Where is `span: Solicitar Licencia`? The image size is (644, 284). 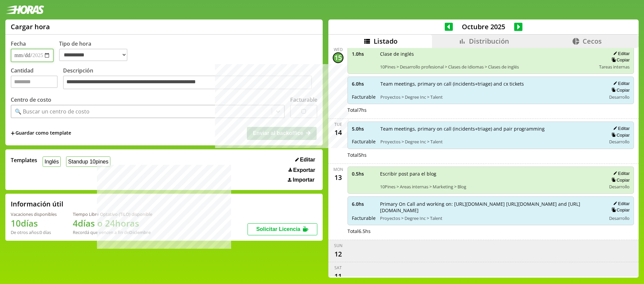 span: Solicitar Licencia is located at coordinates (278, 229).